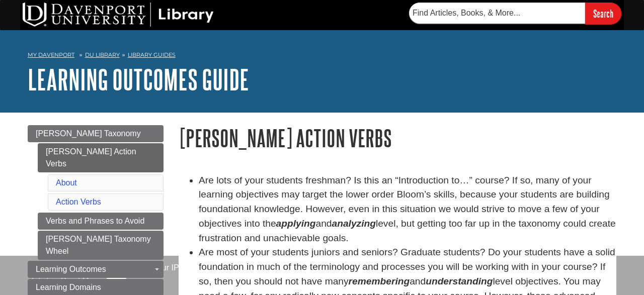 The height and width of the screenshot is (295, 644). What do you see at coordinates (151, 54) in the screenshot?
I see `a: Library Guides` at bounding box center [151, 54].